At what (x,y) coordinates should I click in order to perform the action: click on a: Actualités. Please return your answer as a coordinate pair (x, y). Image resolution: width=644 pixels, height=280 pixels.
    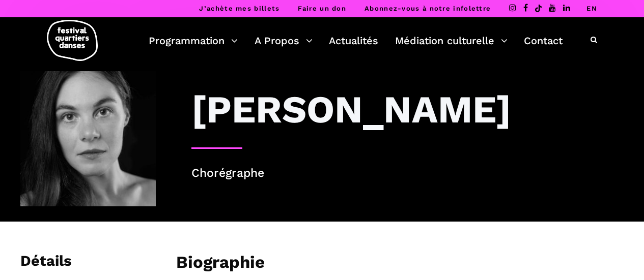
    Looking at the image, I should click on (353, 41).